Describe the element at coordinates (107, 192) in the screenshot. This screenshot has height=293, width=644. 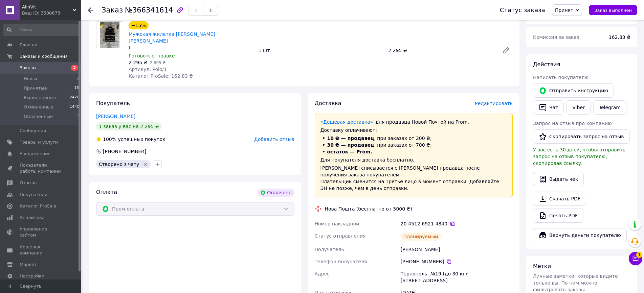
I see `span: Оплата` at that location.